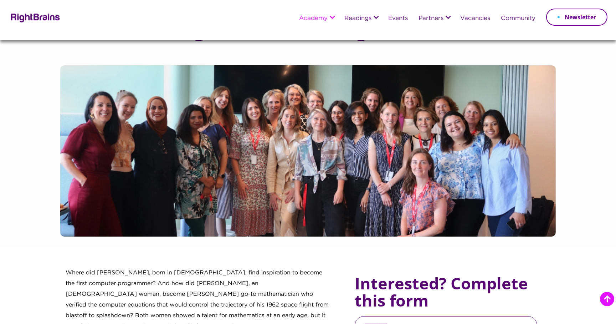  What do you see at coordinates (518, 19) in the screenshot?
I see `a: Community` at bounding box center [518, 19].